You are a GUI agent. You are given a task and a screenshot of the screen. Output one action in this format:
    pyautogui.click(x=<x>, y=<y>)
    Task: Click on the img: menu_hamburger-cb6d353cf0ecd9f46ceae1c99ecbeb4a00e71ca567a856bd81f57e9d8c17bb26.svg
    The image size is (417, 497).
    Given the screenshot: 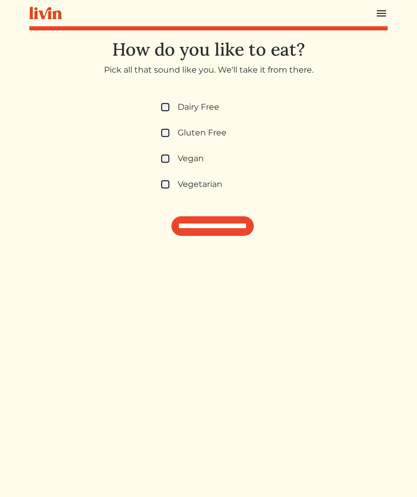 What is the action you would take?
    pyautogui.click(x=382, y=13)
    